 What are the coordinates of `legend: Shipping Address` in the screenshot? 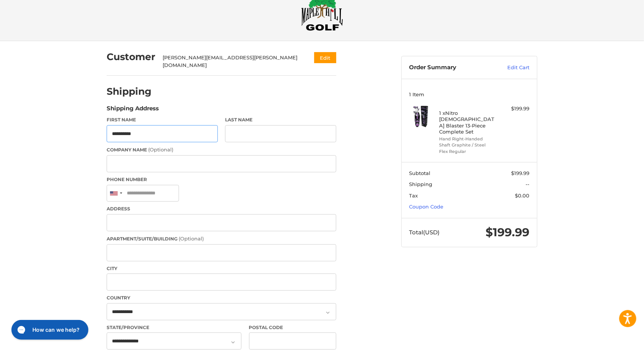 It's located at (132, 110).